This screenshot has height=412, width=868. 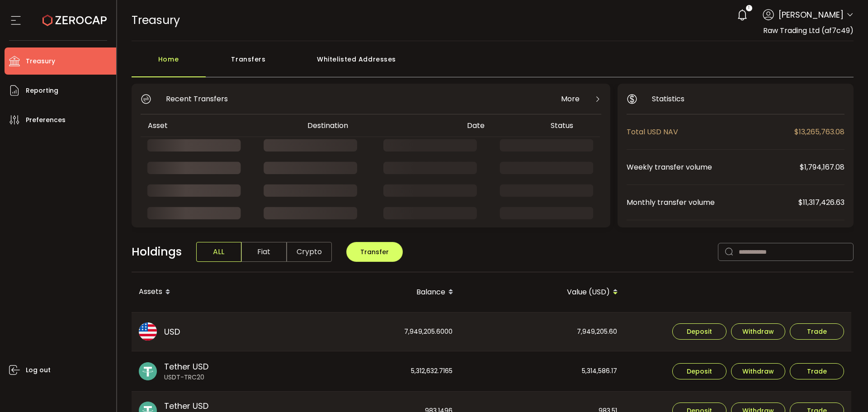 What do you see at coordinates (374, 252) in the screenshot?
I see `span: Transfer` at bounding box center [374, 252].